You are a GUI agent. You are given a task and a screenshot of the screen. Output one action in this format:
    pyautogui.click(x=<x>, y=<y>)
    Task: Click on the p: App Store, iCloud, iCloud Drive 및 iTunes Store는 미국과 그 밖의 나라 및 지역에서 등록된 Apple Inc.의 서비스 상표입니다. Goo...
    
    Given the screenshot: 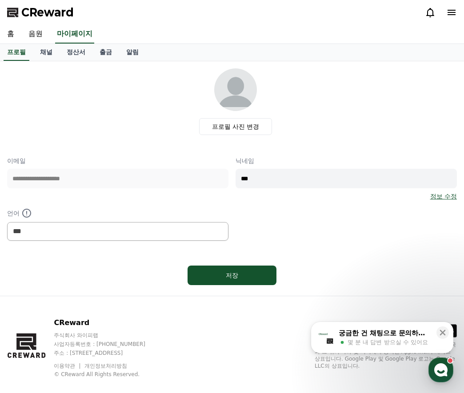 What is the action you would take?
    pyautogui.click(x=385, y=355)
    